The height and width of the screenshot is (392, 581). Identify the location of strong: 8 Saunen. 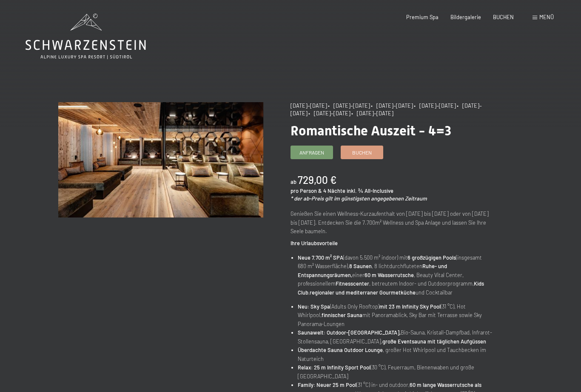
(361, 266).